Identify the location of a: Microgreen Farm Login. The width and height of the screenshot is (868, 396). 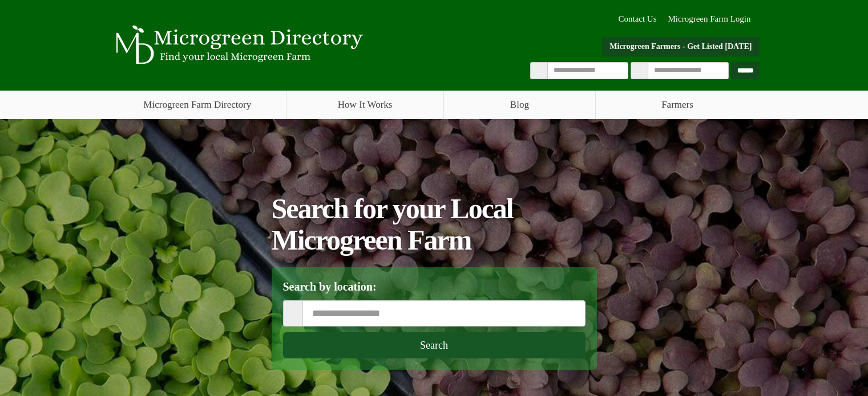
(712, 19).